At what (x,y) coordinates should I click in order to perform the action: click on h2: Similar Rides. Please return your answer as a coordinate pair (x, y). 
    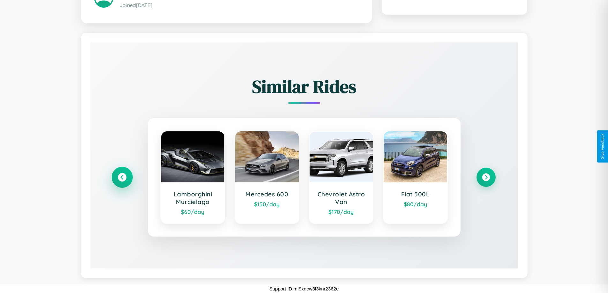
    Looking at the image, I should click on (304, 87).